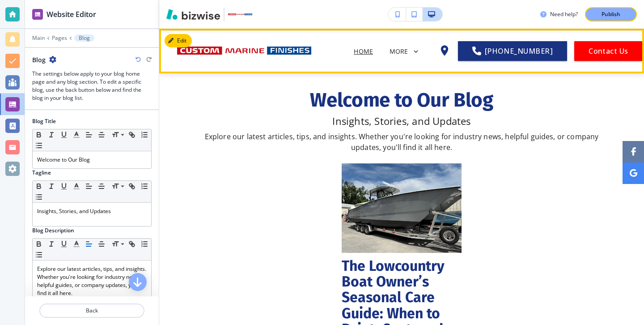  Describe the element at coordinates (59, 38) in the screenshot. I see `p: Pages` at that location.